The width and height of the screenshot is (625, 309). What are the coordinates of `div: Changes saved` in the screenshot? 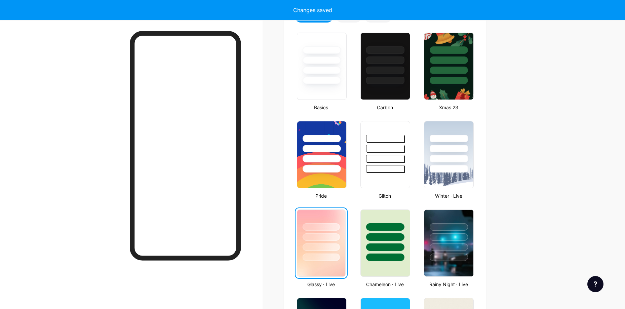 It's located at (313, 10).